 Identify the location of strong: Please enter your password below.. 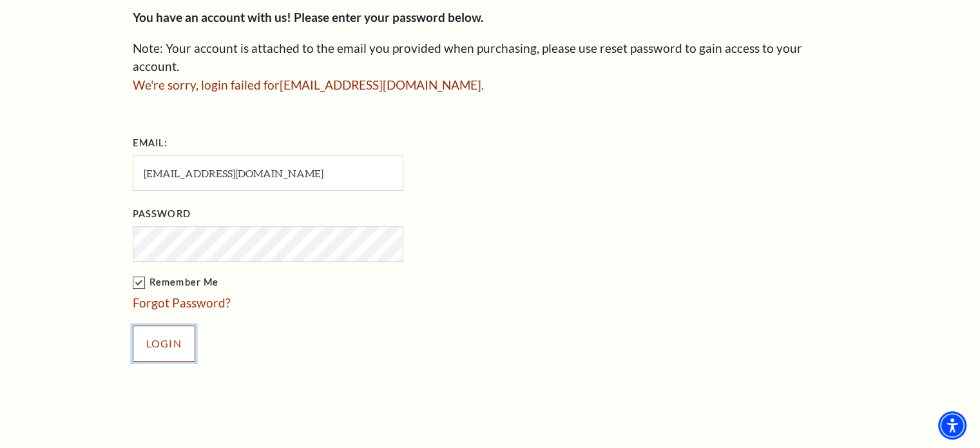
(389, 16).